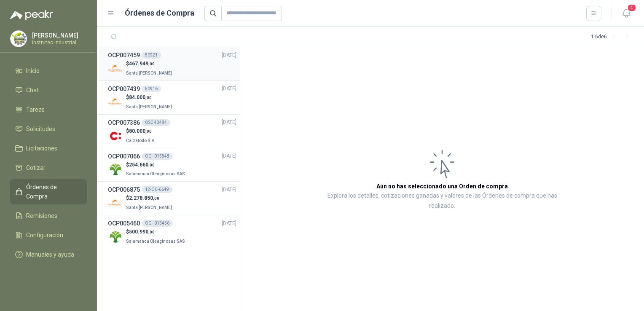  Describe the element at coordinates (142, 64) in the screenshot. I see `span: 467.949` at that location.